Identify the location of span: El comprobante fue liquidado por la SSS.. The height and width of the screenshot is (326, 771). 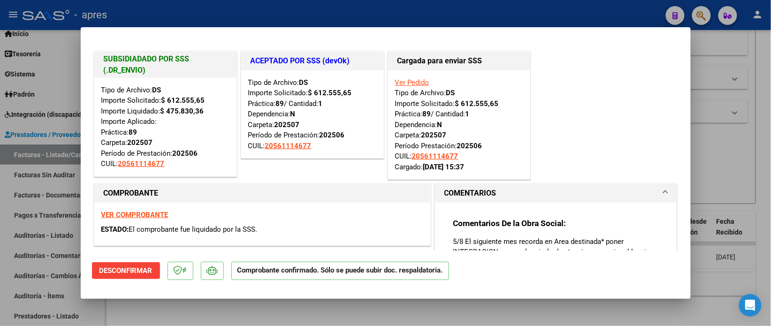
(193, 229).